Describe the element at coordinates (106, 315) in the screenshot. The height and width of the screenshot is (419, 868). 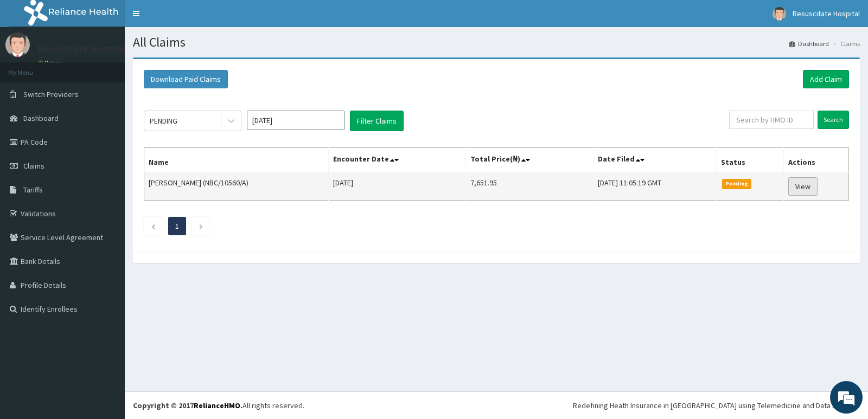
I see `textarea: Type your message and hit 'Enter'` at that location.